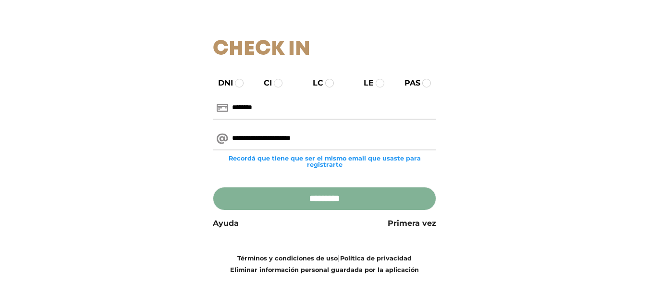  I want to click on a: Primera vez, so click(411, 223).